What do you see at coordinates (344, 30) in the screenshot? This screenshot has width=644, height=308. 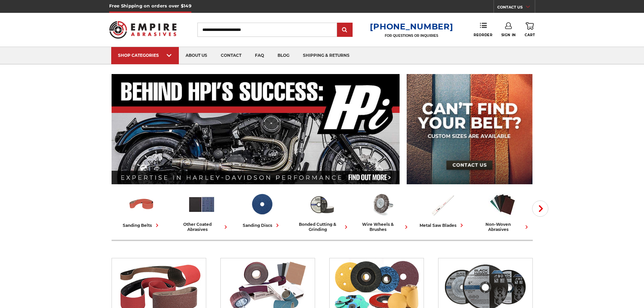 I see `input: Submit` at bounding box center [344, 30].